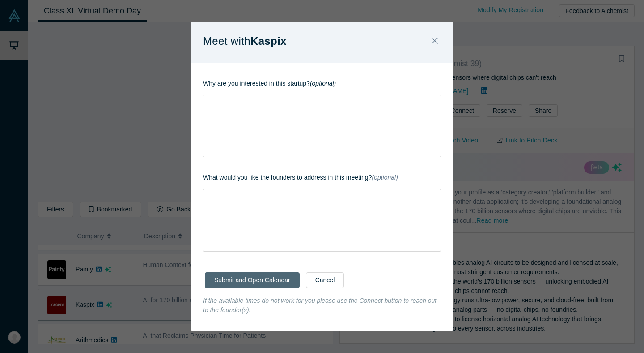 The width and height of the screenshot is (644, 353). I want to click on p: Meet with, so click(245, 41).